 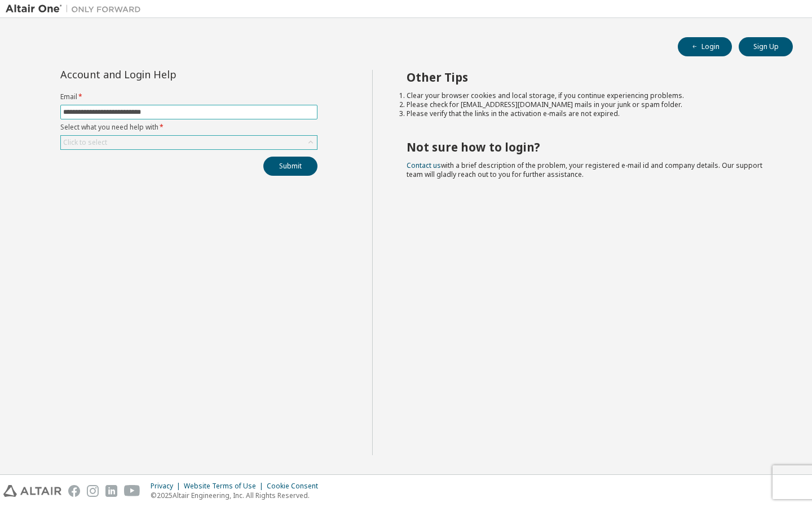 What do you see at coordinates (163, 74) in the screenshot?
I see `div: Account and Login Help` at bounding box center [163, 74].